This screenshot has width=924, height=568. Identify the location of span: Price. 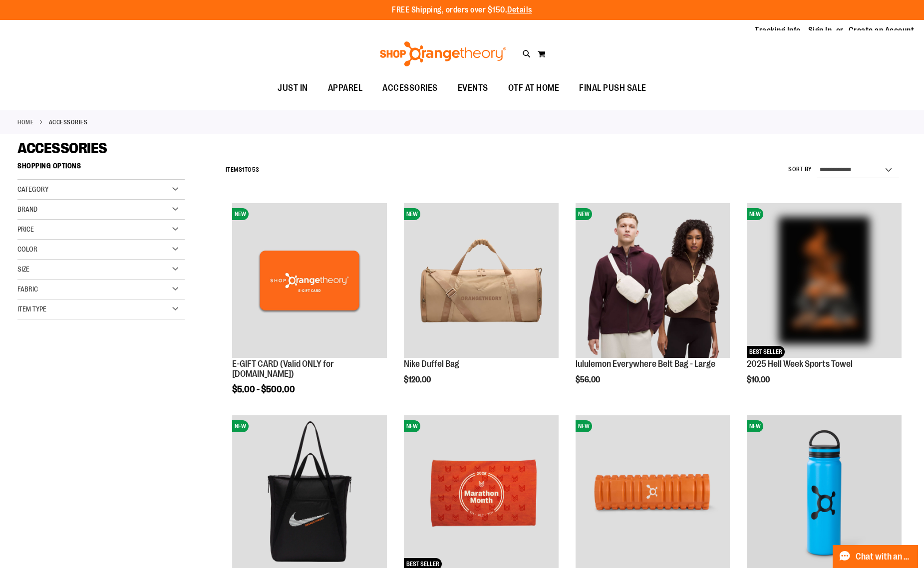
(25, 229).